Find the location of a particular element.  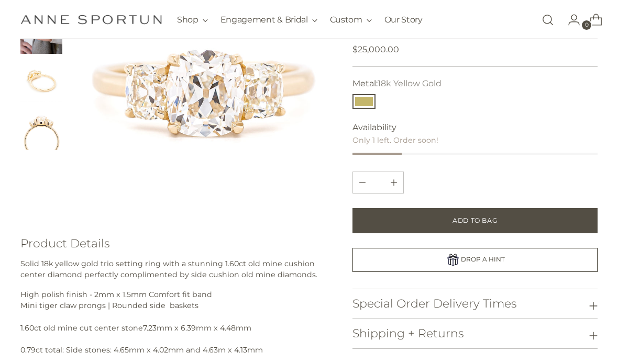

a: Open search modal is located at coordinates (548, 20).